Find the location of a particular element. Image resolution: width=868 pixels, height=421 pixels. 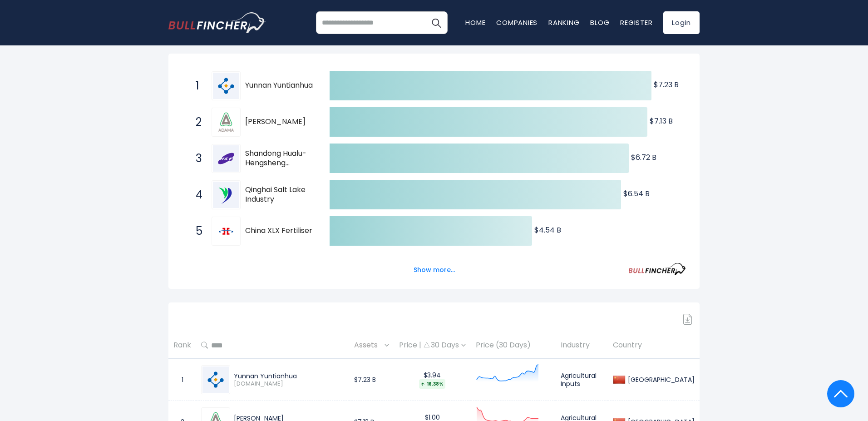

img: Qinghai Salt Lake Industry is located at coordinates (226, 195).